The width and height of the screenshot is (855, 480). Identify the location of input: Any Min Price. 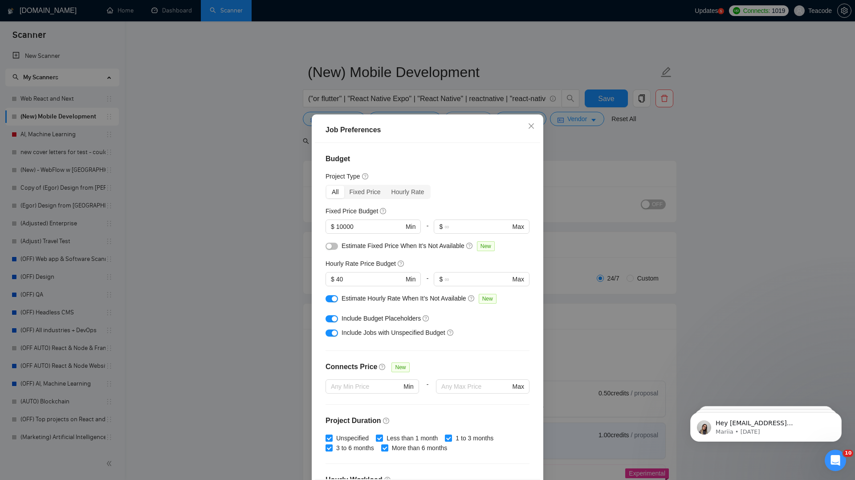
(366, 386).